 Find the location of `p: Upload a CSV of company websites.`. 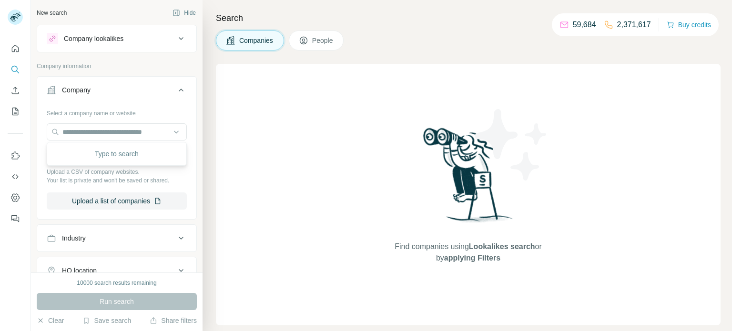

p: Upload a CSV of company websites. is located at coordinates (117, 172).